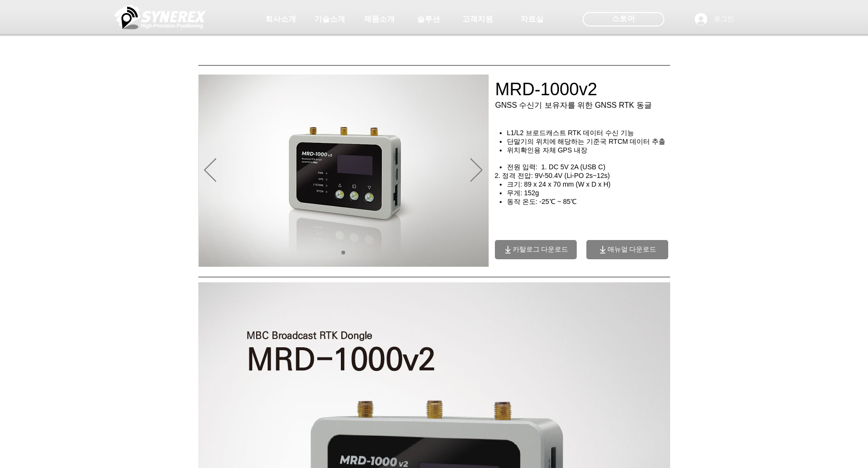 Image resolution: width=868 pixels, height=468 pixels. Describe the element at coordinates (280, 19) in the screenshot. I see `a: 회사소개` at that location.